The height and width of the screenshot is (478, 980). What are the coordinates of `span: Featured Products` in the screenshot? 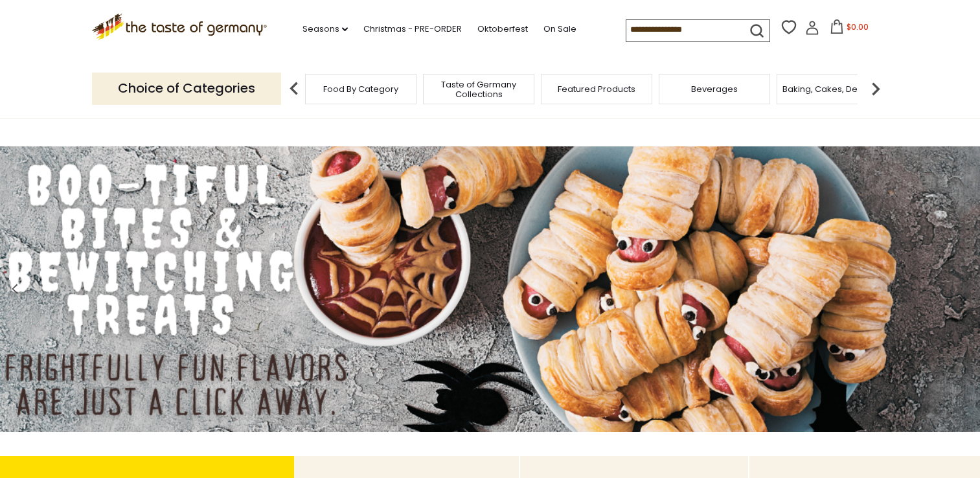 It's located at (597, 88).